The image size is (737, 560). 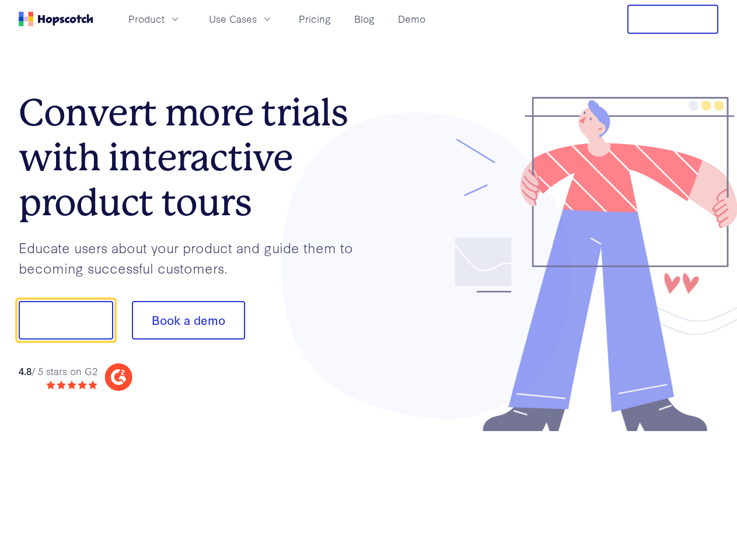 What do you see at coordinates (189, 320) in the screenshot?
I see `a: Book a demo` at bounding box center [189, 320].